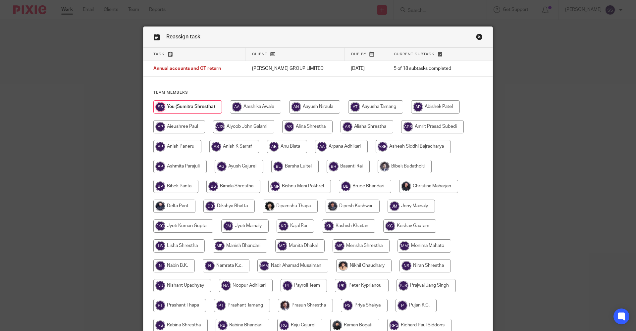 The image size is (636, 331). Describe the element at coordinates (318, 93) in the screenshot. I see `h4: Team members` at that location.